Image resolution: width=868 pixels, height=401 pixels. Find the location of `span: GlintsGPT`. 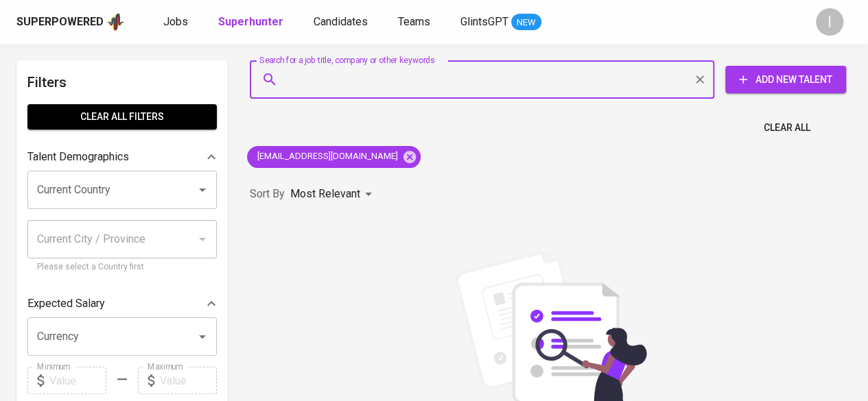

span: GlintsGPT is located at coordinates (484, 21).